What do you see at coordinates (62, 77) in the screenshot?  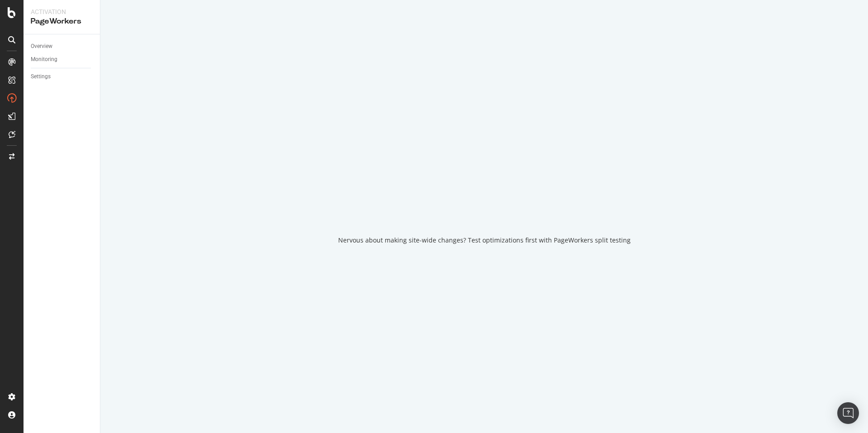 I see `a: Settings` at bounding box center [62, 77].